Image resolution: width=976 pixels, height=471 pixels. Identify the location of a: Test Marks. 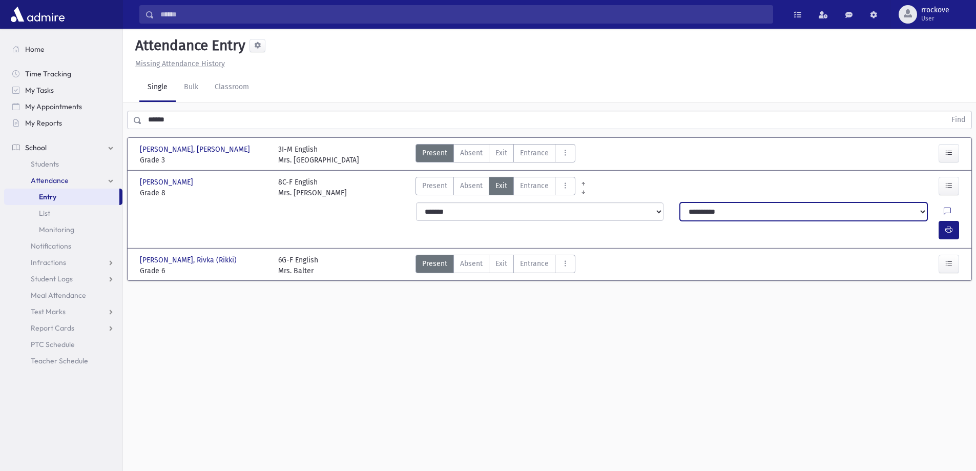
(63, 312).